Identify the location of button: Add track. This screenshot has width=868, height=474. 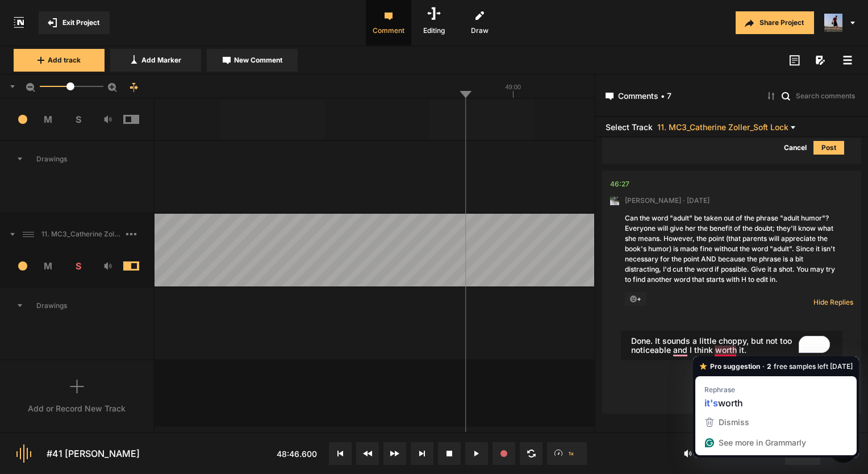
(59, 60).